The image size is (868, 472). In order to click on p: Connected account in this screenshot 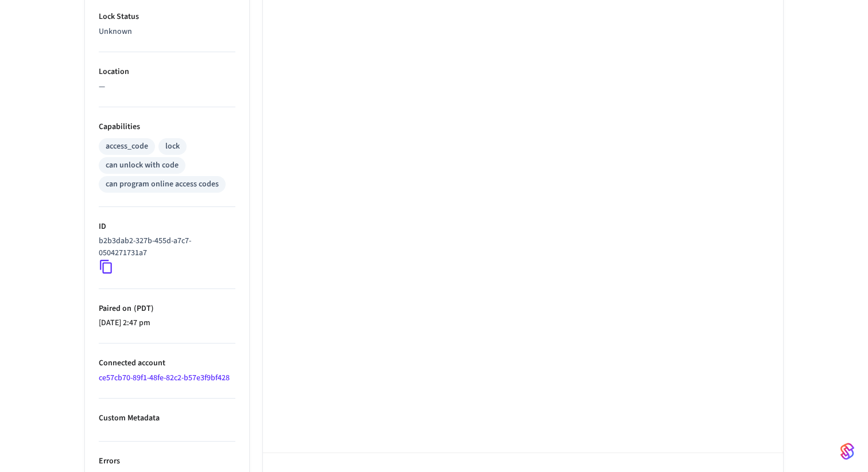, I will do `click(167, 363)`.